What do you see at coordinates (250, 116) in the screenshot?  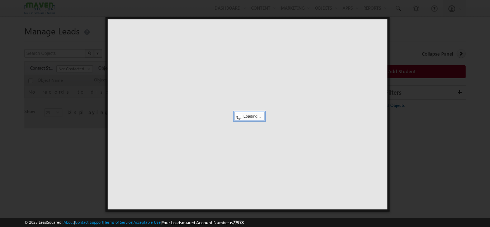 I see `div: Loading...` at bounding box center [250, 116].